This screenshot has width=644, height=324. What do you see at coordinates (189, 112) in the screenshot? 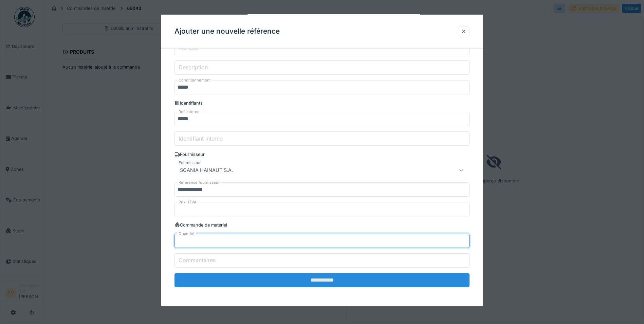
I see `label: Ref. interne` at bounding box center [189, 112].